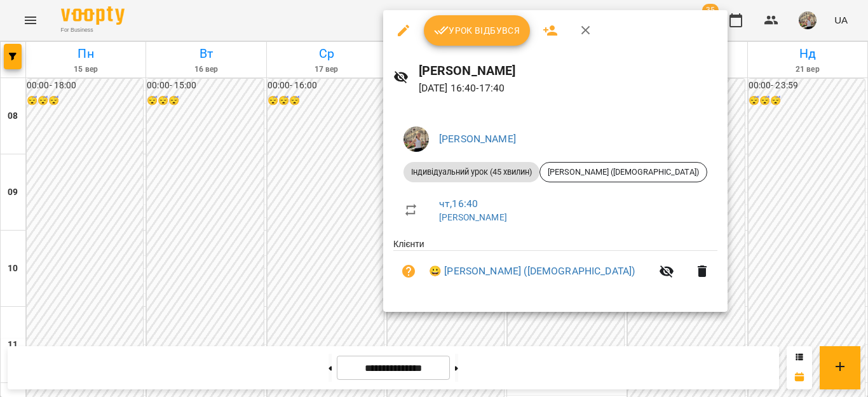 The width and height of the screenshot is (868, 397). I want to click on ul: Клієнти, so click(556, 267).